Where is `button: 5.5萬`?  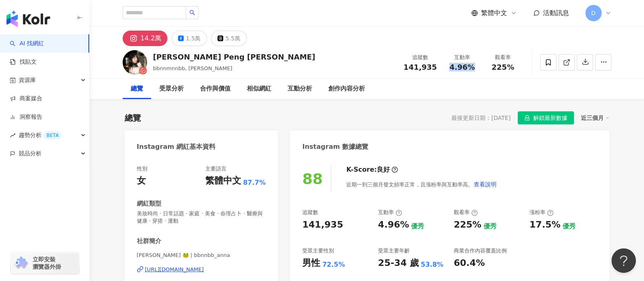 button: 5.5萬 is located at coordinates (229, 38).